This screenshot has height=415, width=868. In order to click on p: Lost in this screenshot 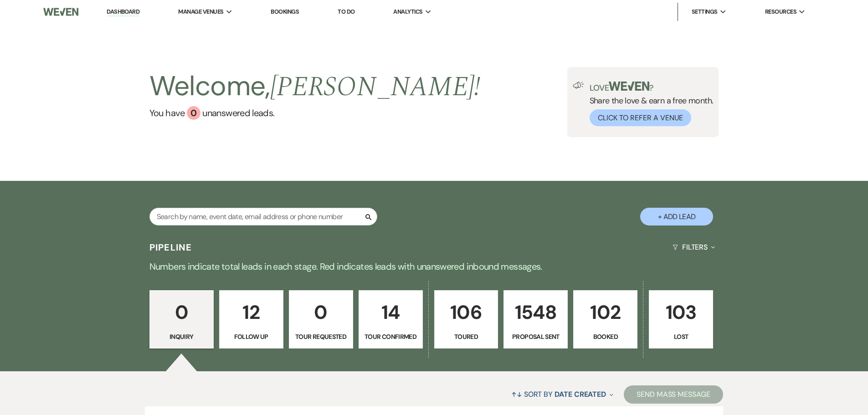, I will do `click(680, 337)`.